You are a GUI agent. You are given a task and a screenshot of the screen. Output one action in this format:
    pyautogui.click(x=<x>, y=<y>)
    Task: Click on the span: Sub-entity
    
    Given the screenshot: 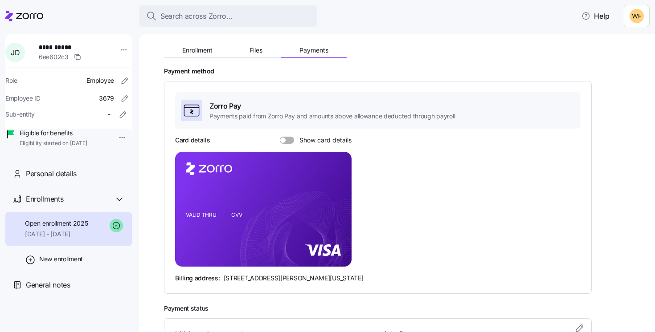 What is the action you would take?
    pyautogui.click(x=20, y=114)
    